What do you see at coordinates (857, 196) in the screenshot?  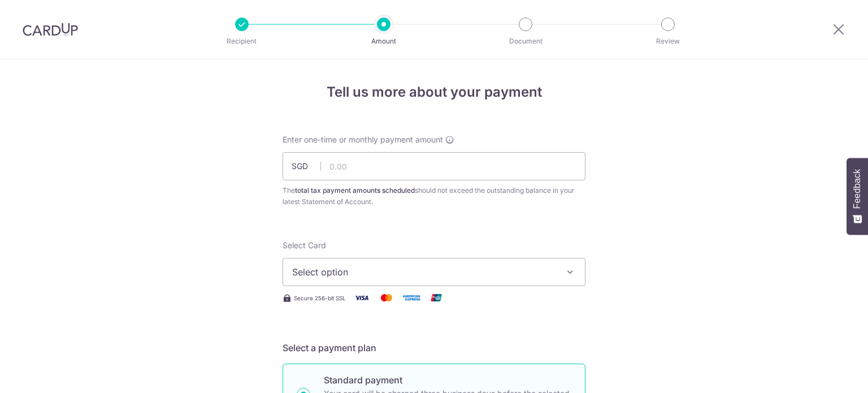 I see `button: Feedback - Show survey` at bounding box center [857, 196].